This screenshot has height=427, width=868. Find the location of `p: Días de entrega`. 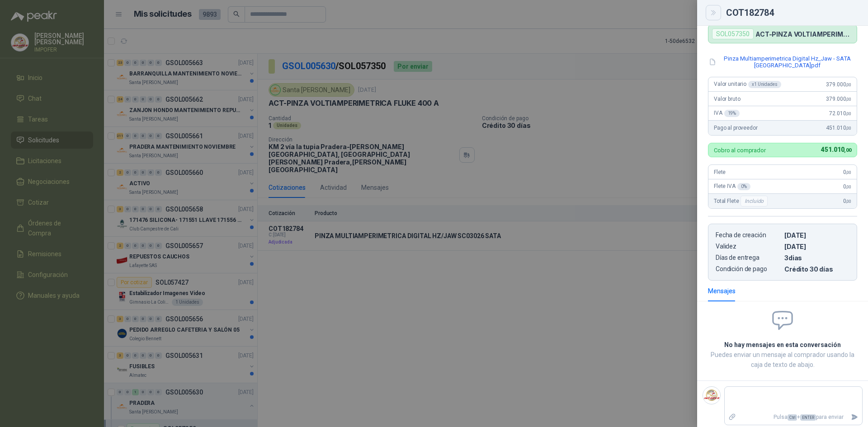

p: Días de entrega is located at coordinates (748, 258).